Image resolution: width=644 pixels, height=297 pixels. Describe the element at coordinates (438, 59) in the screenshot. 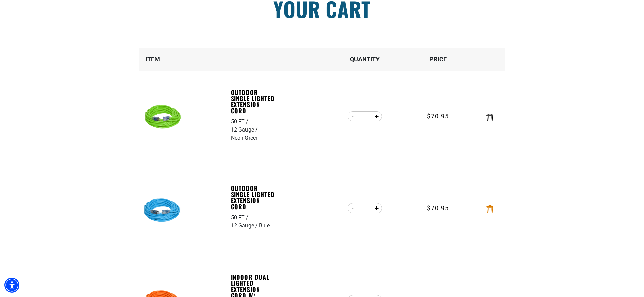

I see `th: Price` at that location.